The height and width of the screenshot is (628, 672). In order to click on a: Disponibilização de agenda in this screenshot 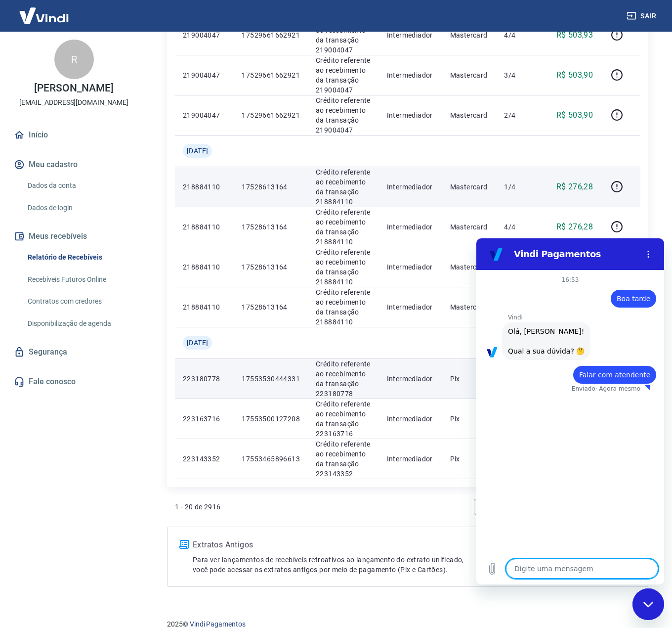, I will do `click(80, 323)`.